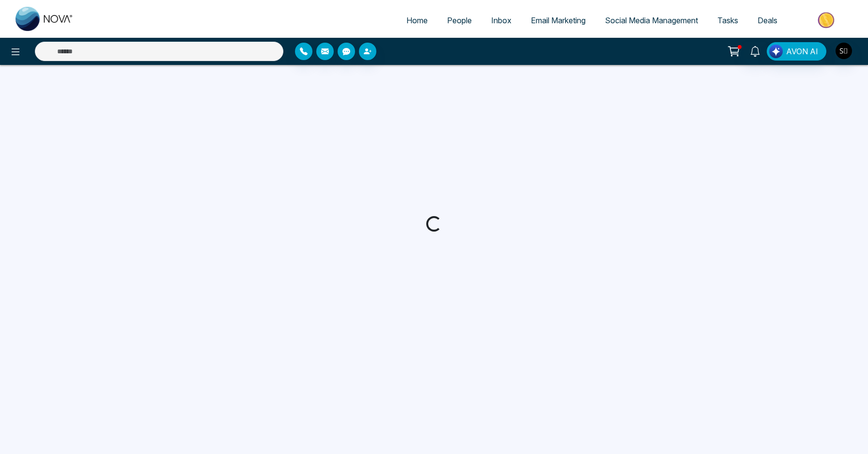  What do you see at coordinates (728, 20) in the screenshot?
I see `a: Tasks` at bounding box center [728, 20].